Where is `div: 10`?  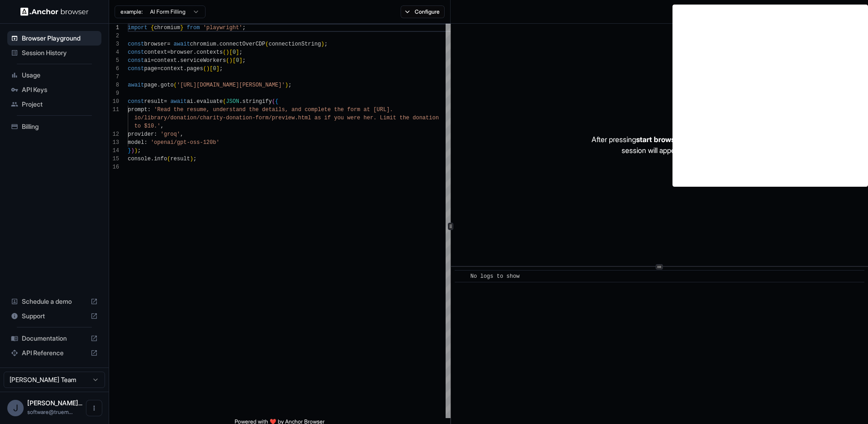
div: 10 is located at coordinates (115, 101).